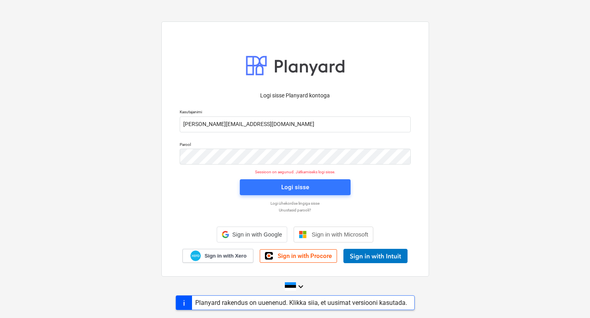 This screenshot has height=318, width=590. Describe the element at coordinates (252, 235) in the screenshot. I see `div: Sign in with Google` at that location.